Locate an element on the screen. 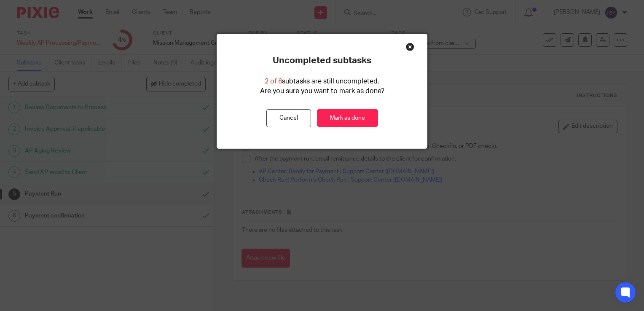  p: subtasks are still uncompleted. is located at coordinates (322, 81).